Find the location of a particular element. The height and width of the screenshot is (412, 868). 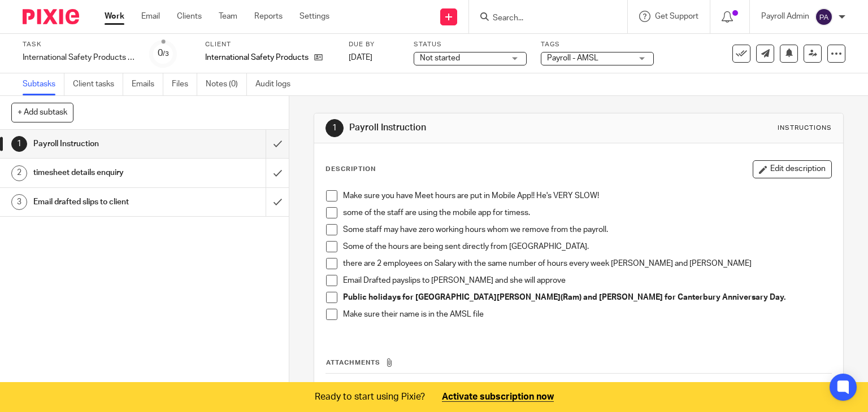

a: Emails is located at coordinates (147, 84).